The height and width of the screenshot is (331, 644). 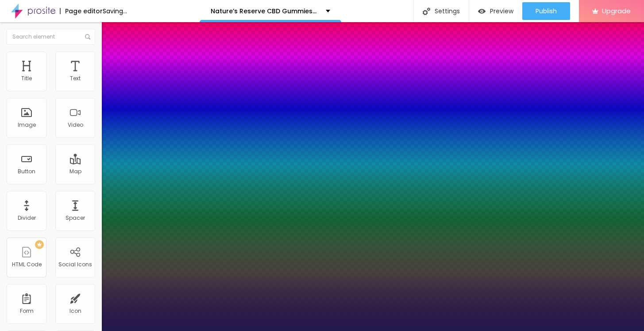 I want to click on div: Button, so click(x=26, y=171).